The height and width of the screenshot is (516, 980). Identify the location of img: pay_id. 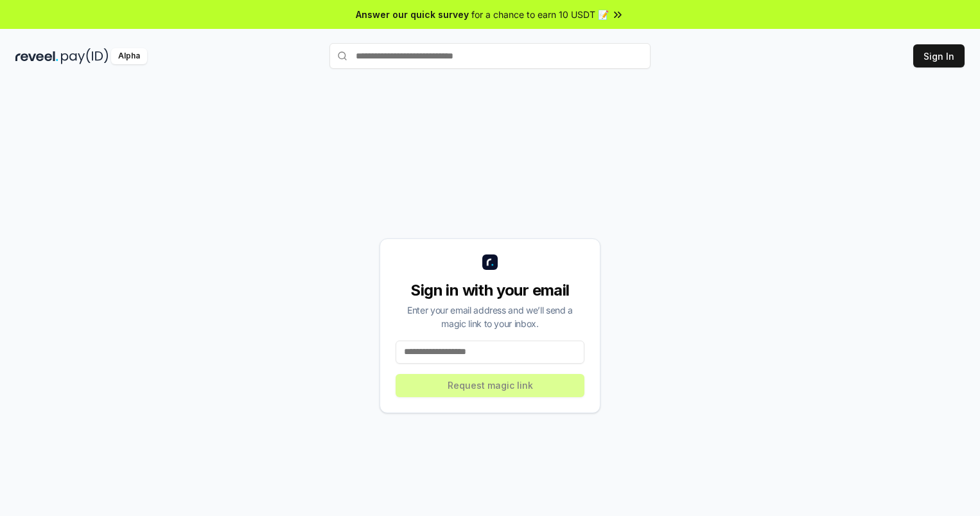
(84, 56).